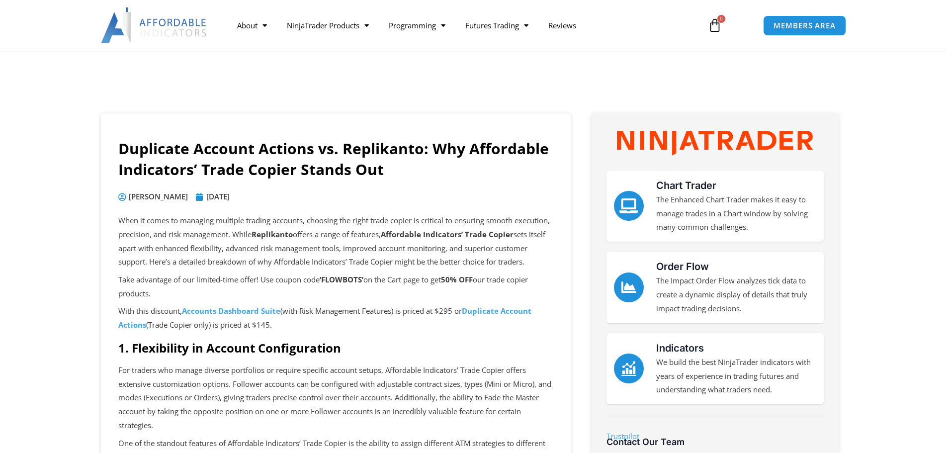 The width and height of the screenshot is (947, 453). What do you see at coordinates (325, 318) in the screenshot?
I see `strong: Duplicate Account Actions` at bounding box center [325, 318].